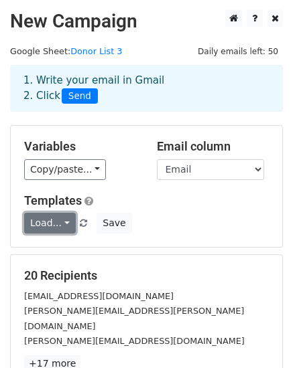  I want to click on h5: Variables, so click(80, 147).